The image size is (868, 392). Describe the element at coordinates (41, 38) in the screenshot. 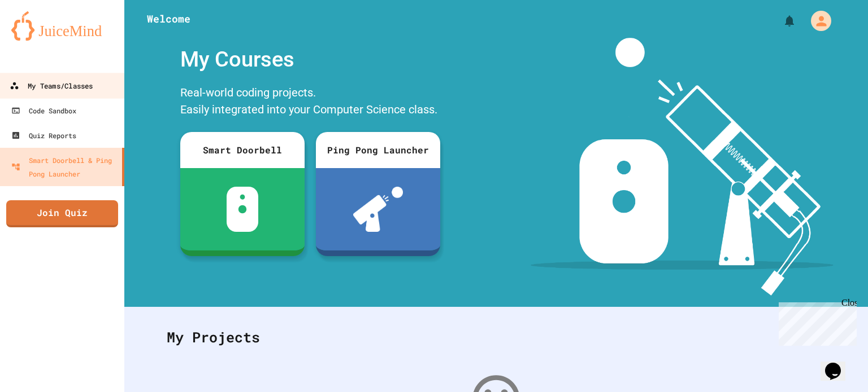

I see `div: Chat with us now!Close` at that location.